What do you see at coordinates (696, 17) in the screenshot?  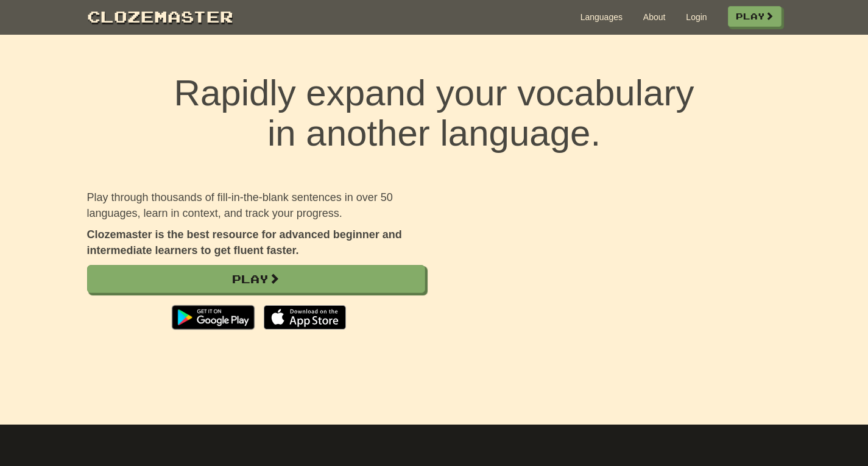 I see `a: Login` at bounding box center [696, 17].